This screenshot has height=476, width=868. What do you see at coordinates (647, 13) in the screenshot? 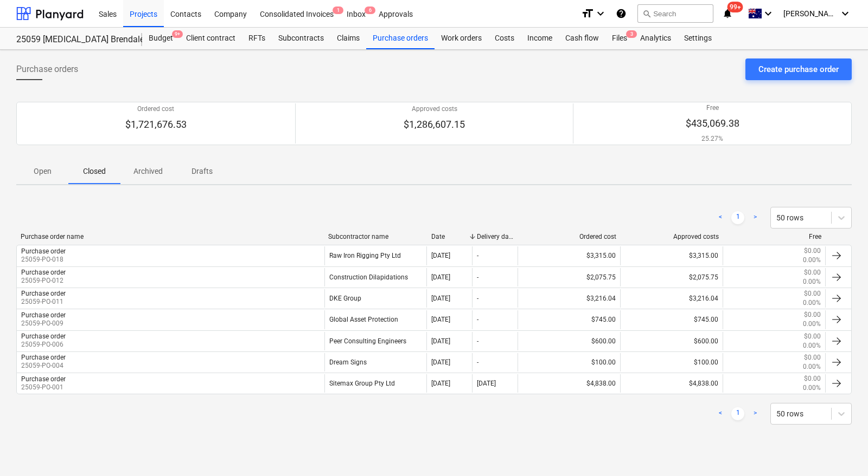
I see `span: search` at bounding box center [647, 13].